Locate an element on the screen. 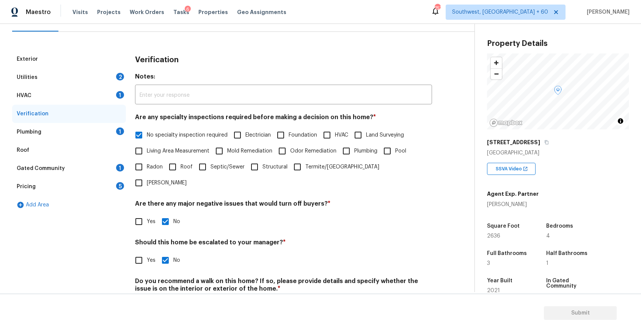 The image size is (641, 332). button: Copy Address is located at coordinates (546, 142).